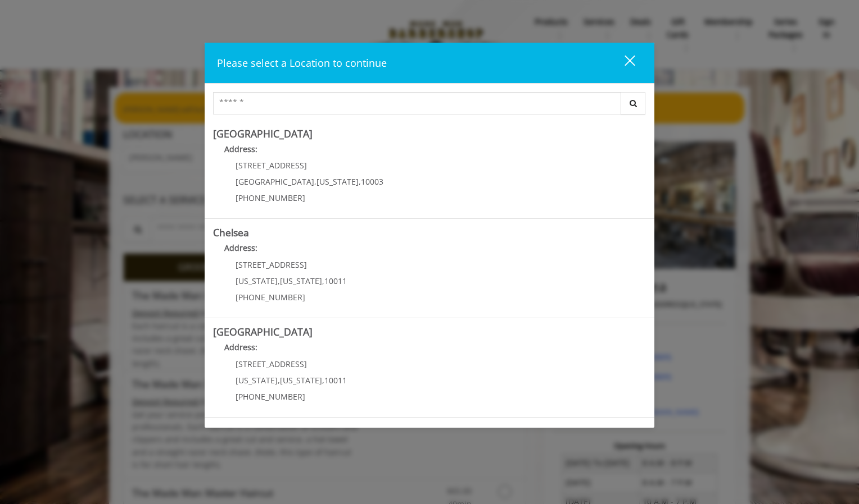 The width and height of the screenshot is (859, 504). What do you see at coordinates (633, 103) in the screenshot?
I see `i: Search button` at bounding box center [633, 103].